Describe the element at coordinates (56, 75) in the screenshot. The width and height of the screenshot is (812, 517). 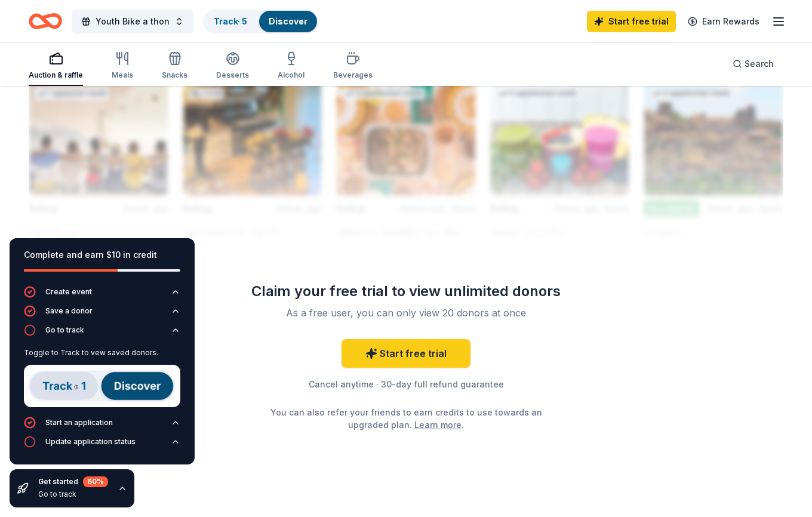
I see `div: Auction & raffle` at that location.